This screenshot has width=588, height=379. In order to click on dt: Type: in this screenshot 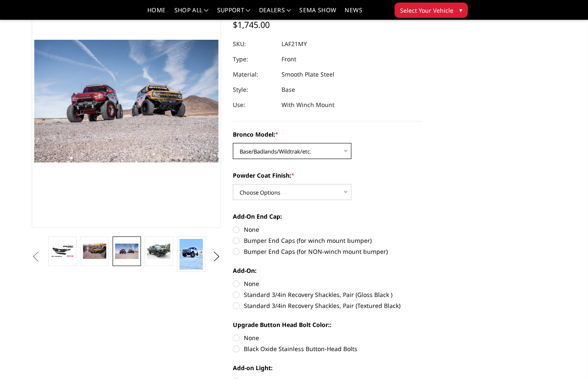, I will do `click(254, 59)`.